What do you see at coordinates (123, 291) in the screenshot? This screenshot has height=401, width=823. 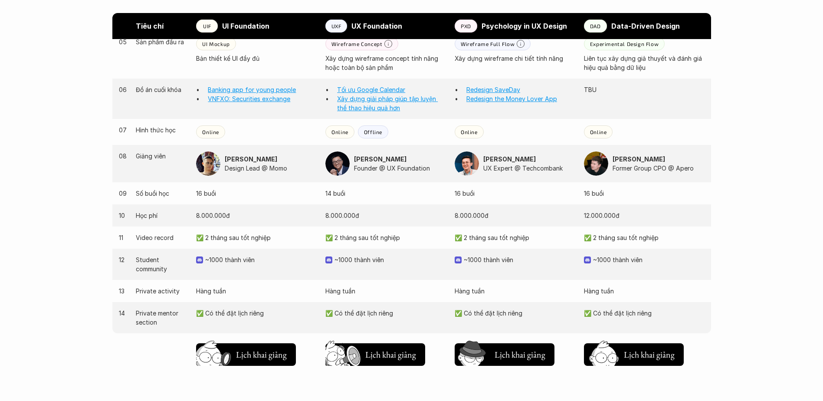 I see `p: 13` at bounding box center [123, 291].